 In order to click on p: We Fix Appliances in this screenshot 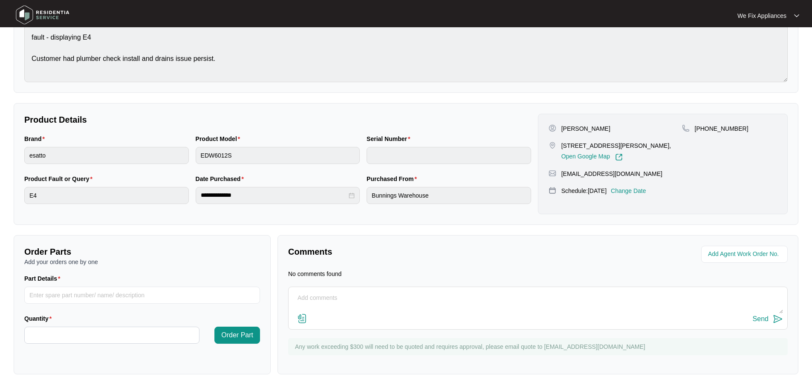, I will do `click(762, 16)`.